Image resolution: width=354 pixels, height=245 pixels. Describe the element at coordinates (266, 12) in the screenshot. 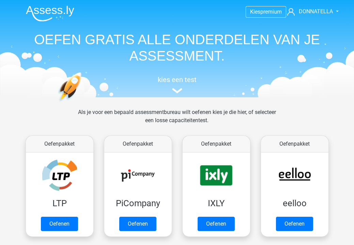

I see `a: Kiespremium` at that location.